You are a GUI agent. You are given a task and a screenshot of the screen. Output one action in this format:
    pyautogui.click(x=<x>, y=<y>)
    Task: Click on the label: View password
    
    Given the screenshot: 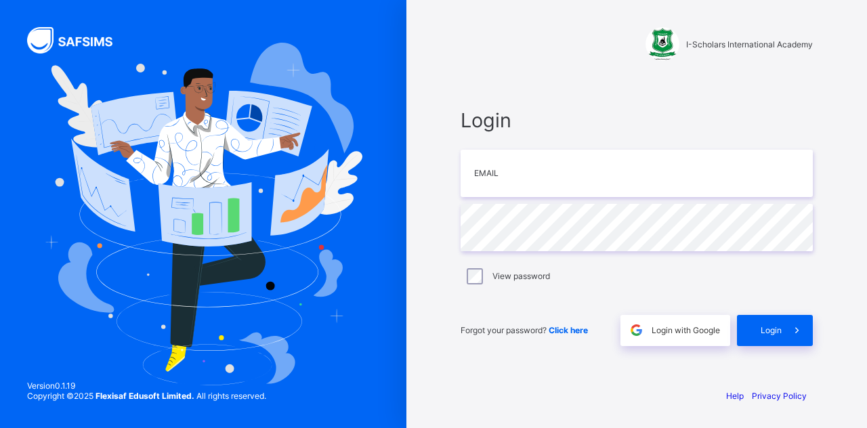 What is the action you would take?
    pyautogui.click(x=521, y=276)
    